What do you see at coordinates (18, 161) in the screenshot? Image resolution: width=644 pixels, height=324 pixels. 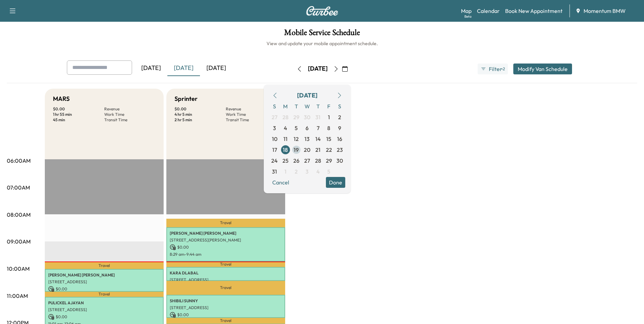 I see `p: 06:00AM` at bounding box center [18, 161].